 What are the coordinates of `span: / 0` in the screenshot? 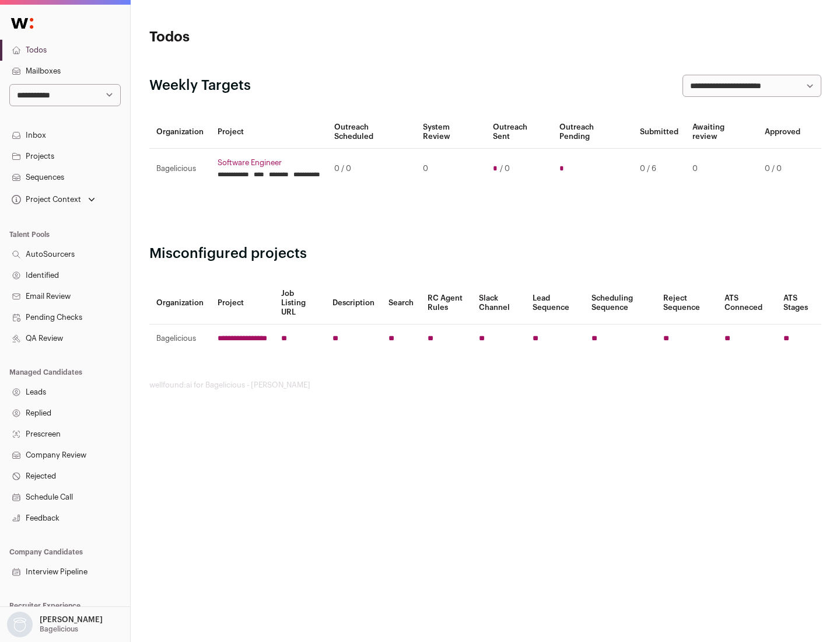 It's located at (504, 168).